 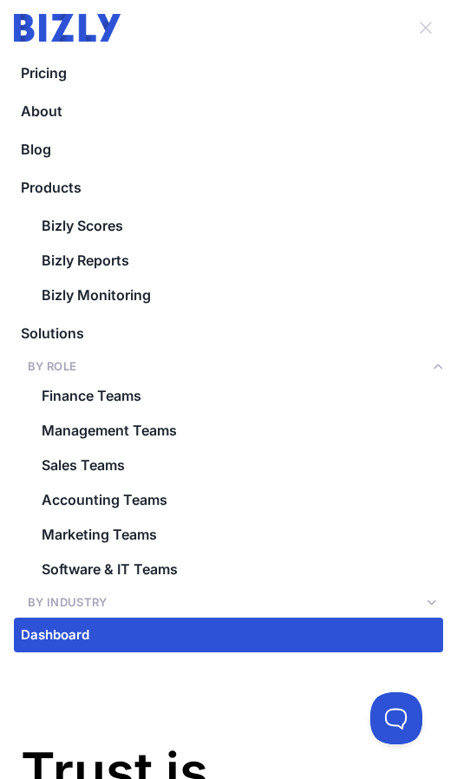 I want to click on a: Products, so click(x=228, y=187).